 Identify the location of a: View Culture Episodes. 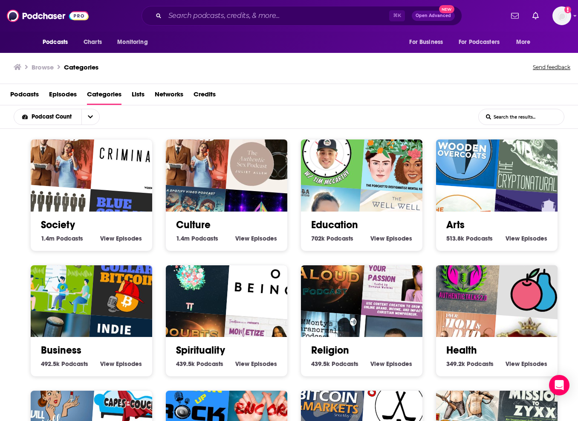
(256, 238).